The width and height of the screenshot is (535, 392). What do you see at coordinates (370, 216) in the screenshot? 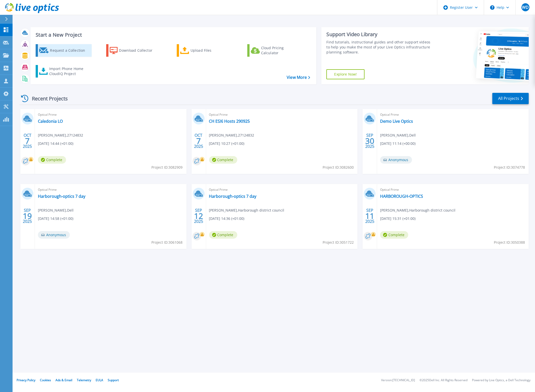
I see `span: 11` at bounding box center [370, 216].